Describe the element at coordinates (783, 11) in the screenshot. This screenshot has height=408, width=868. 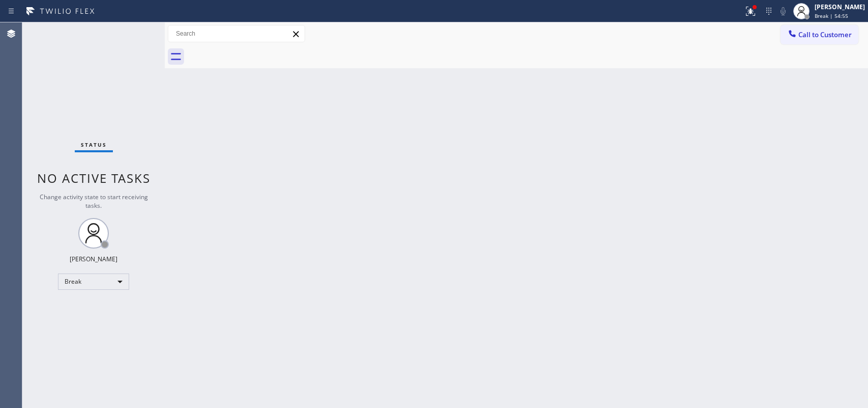
I see `button: Mute` at that location.